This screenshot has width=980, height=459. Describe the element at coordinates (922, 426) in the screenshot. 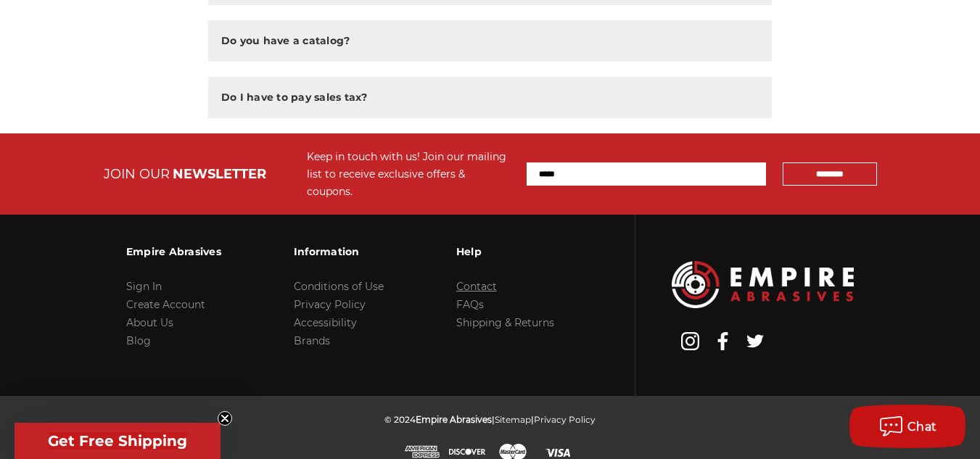

I see `span: Chat` at that location.